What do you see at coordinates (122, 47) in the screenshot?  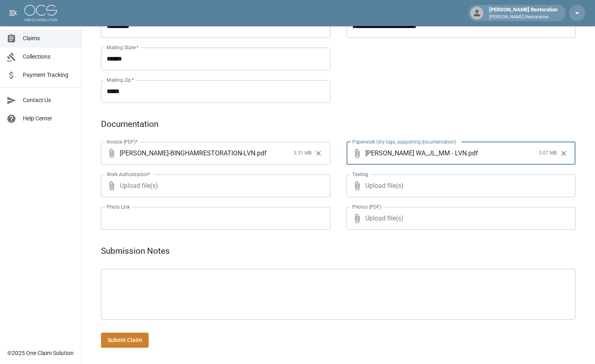 I see `label: Mailing State` at bounding box center [122, 47].